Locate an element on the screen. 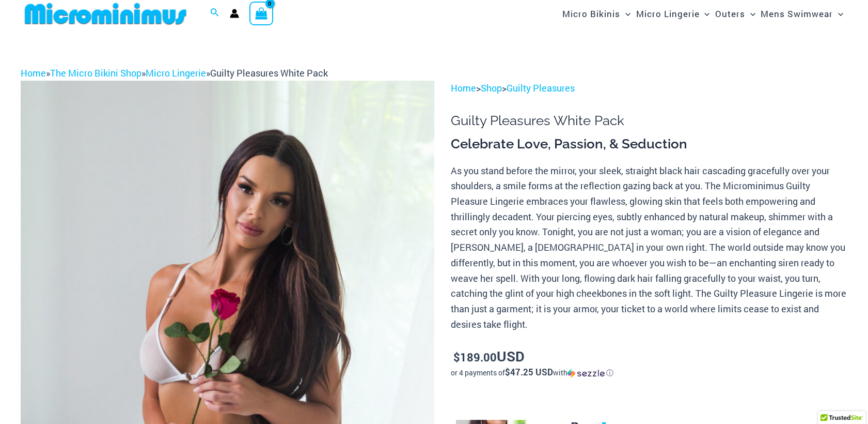  img: MM SHOP LOGO FLAT is located at coordinates (105, 14).